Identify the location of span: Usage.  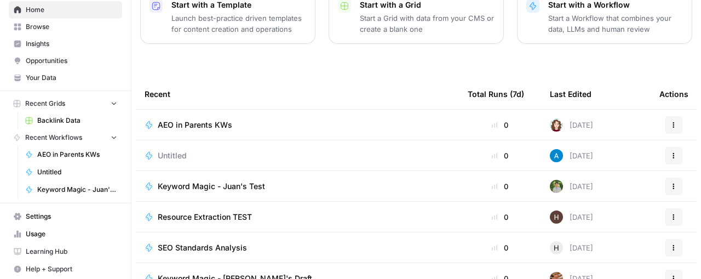
(71, 234).